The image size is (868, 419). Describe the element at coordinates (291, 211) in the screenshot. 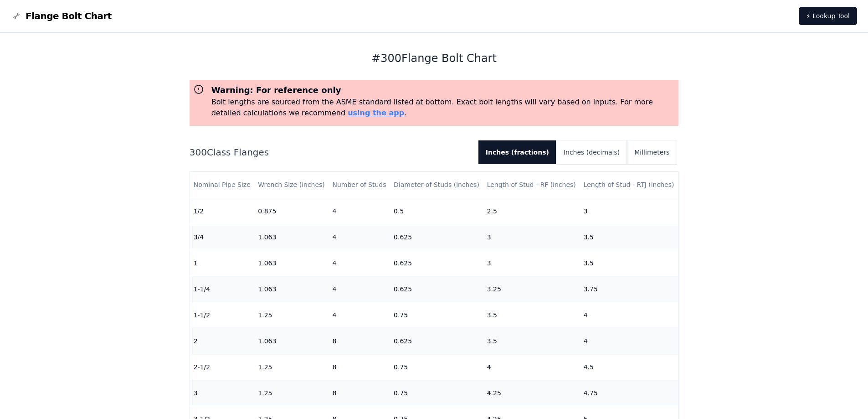

I see `td: 0.875` at that location.